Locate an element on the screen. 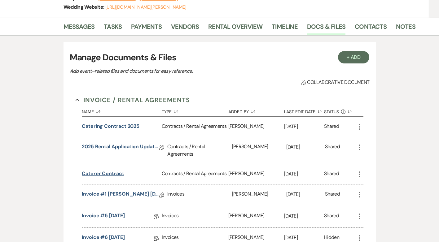 The height and width of the screenshot is (242, 439). button: Added By is located at coordinates (256, 111).